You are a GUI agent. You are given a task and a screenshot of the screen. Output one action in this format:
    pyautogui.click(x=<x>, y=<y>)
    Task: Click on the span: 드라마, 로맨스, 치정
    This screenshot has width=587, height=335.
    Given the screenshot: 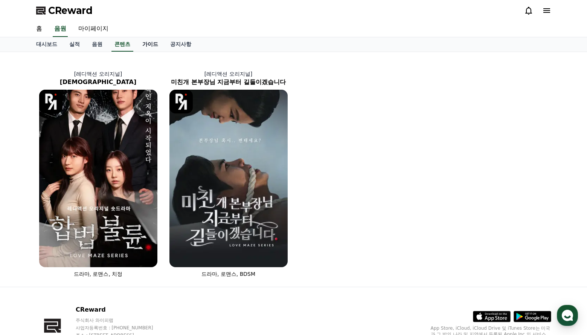 What is the action you would take?
    pyautogui.click(x=98, y=274)
    